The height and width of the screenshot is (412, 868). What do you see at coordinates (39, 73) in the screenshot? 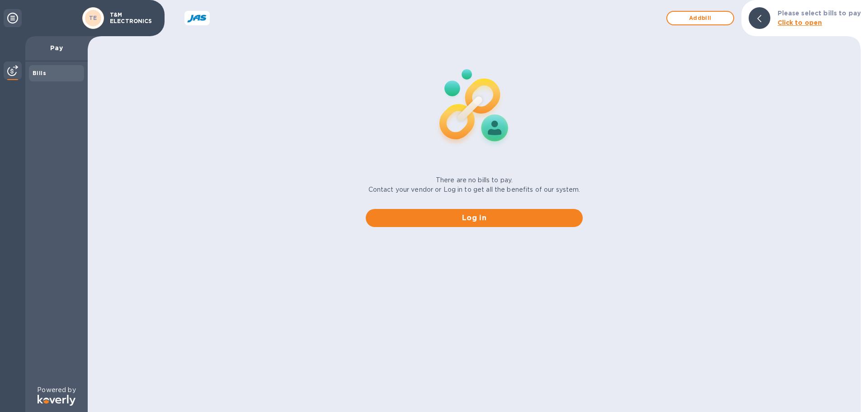
I see `b: Bills` at bounding box center [39, 73].